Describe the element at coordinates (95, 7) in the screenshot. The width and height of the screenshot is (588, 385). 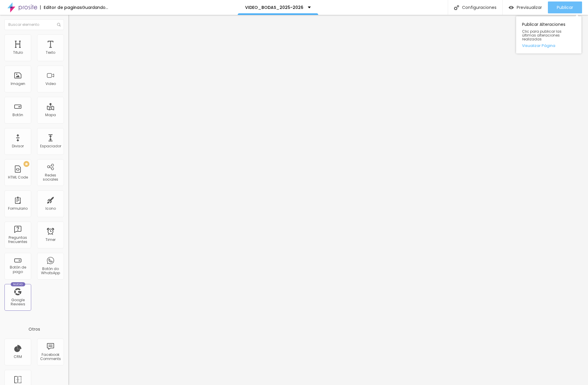
I see `div: Guardando...` at that location.